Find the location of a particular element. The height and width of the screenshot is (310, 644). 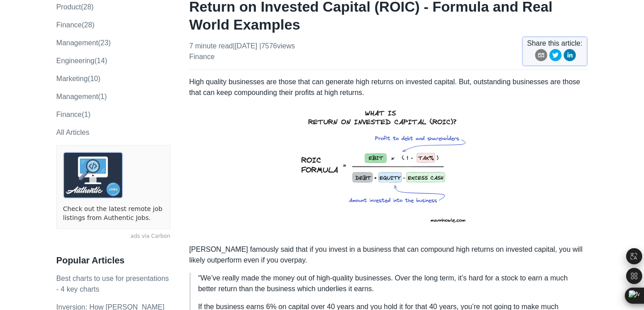

a: product(28) is located at coordinates (75, 7).